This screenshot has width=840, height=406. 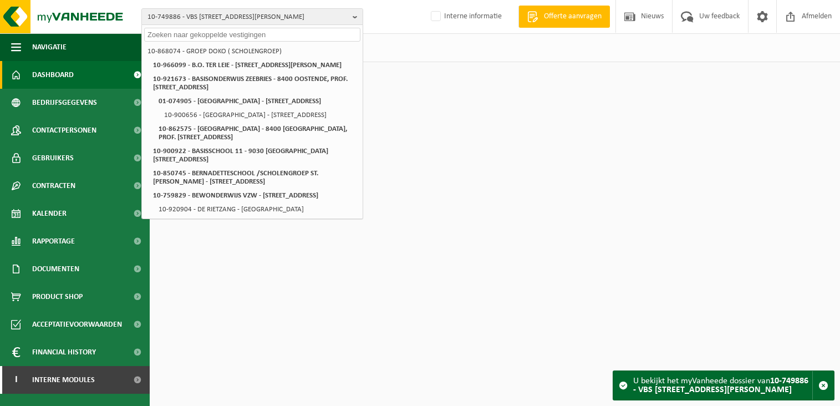 I want to click on li: 10-868074 - GROEP DOKO ( SCHOLENGROEP), so click(x=252, y=51).